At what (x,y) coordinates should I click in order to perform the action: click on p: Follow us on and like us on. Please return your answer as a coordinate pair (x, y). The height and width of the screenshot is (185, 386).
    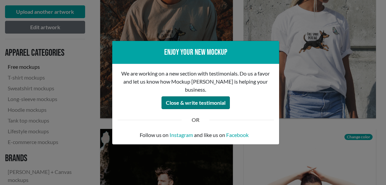
    Looking at the image, I should click on (196, 135).